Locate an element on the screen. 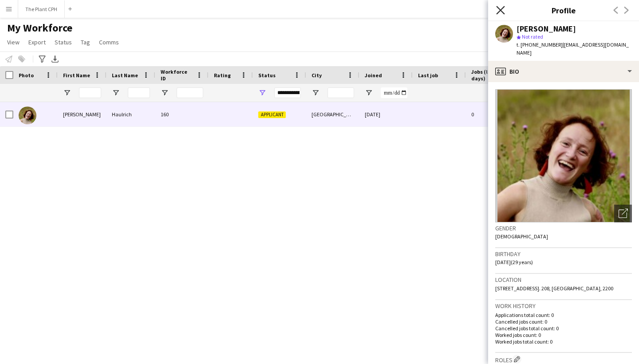 Image resolution: width=639 pixels, height=364 pixels. span: Last Name is located at coordinates (125, 75).